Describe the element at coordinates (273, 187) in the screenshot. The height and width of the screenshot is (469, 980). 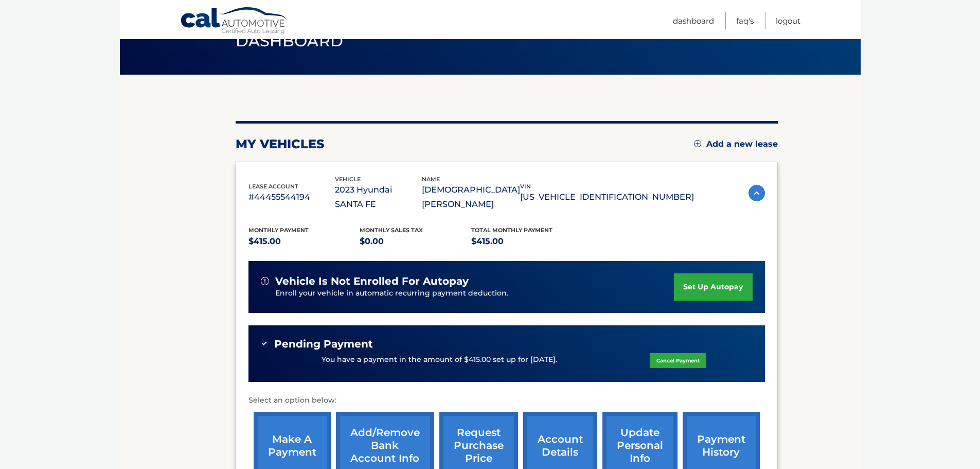
I see `span: lease account` at that location.